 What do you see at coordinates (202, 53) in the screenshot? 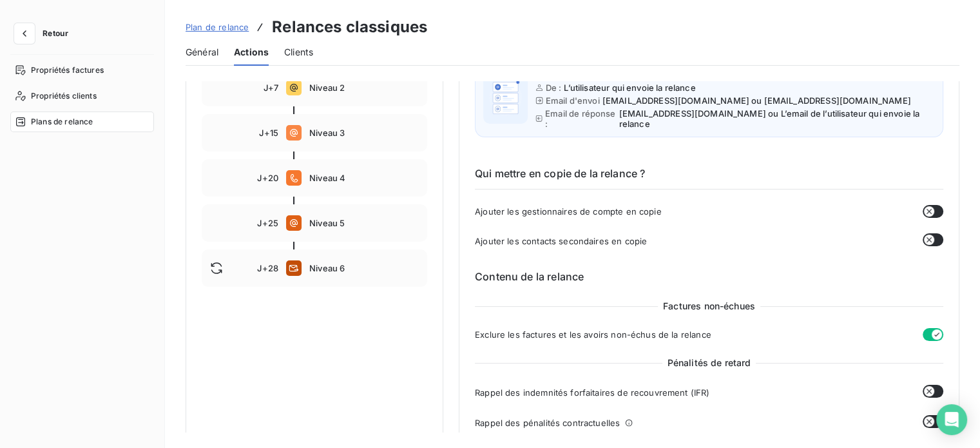
I see `span: Général` at bounding box center [202, 53].